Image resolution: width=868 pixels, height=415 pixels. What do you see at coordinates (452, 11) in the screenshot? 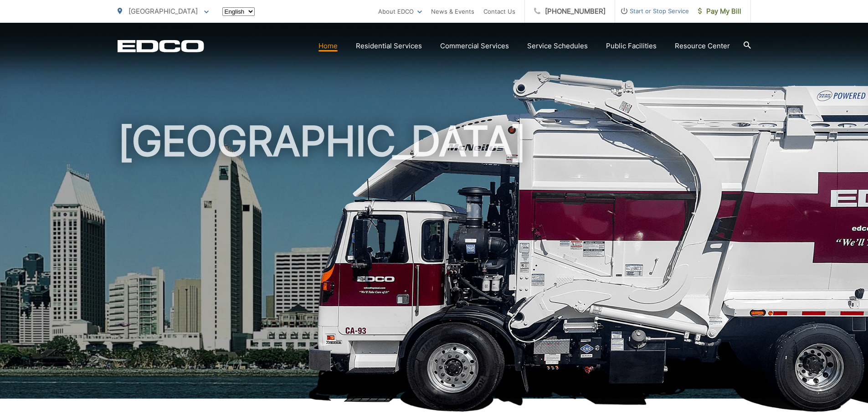
I see `a: News & Events` at bounding box center [452, 11].